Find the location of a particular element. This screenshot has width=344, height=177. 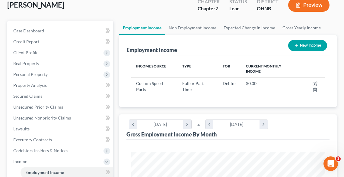

a: Credit Report is located at coordinates (61, 42).